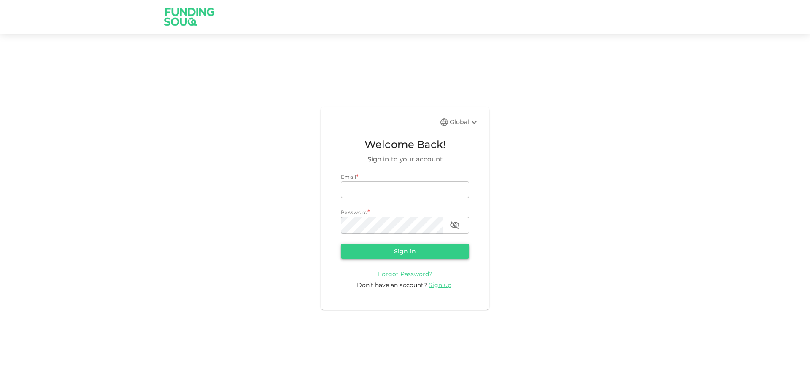 This screenshot has width=810, height=384. I want to click on span: Email, so click(348, 177).